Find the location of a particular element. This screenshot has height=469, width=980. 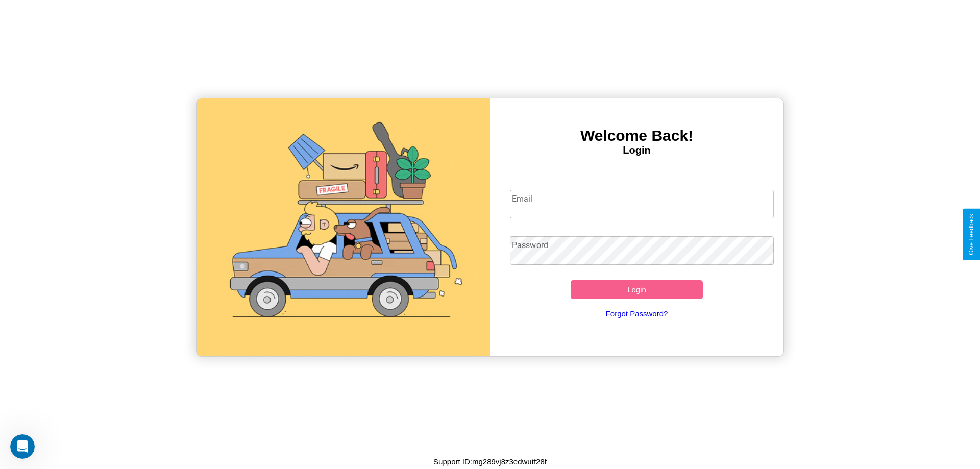

div: Give Feedback is located at coordinates (971, 234).